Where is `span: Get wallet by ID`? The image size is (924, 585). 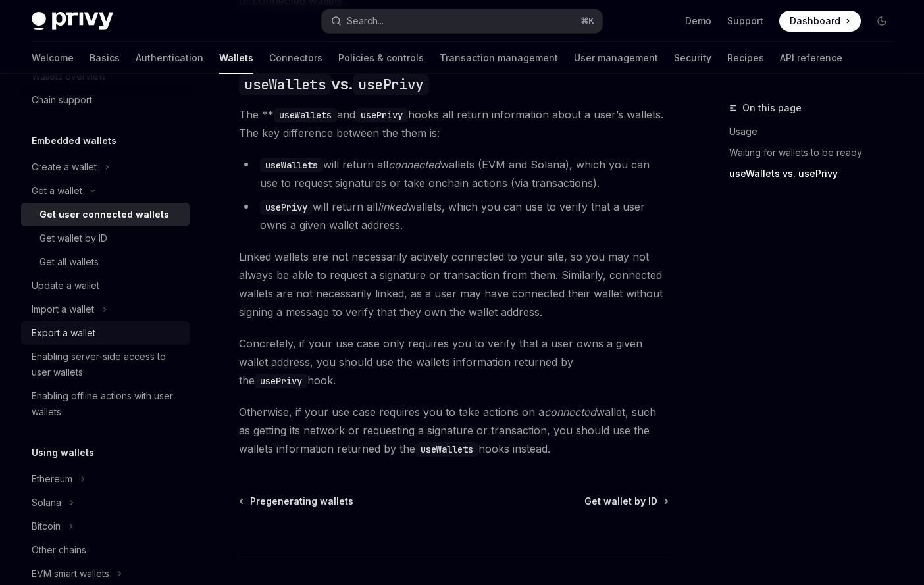
span: Get wallet by ID is located at coordinates (620, 501).